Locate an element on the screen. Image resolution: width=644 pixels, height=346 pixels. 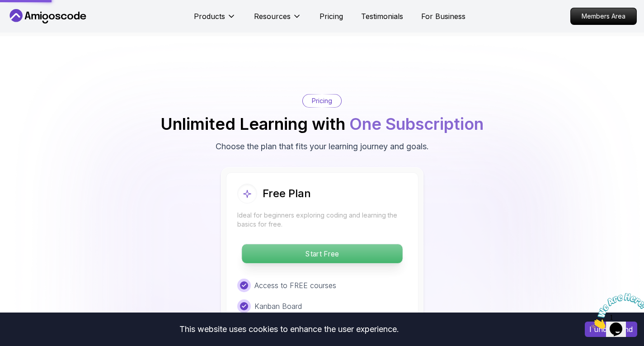
a: Members Area is located at coordinates (603, 16).